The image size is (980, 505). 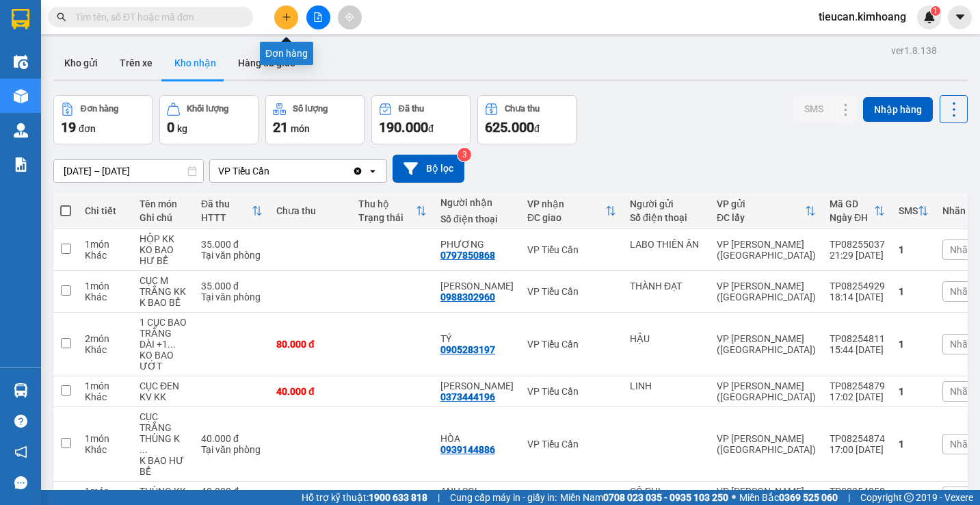 What do you see at coordinates (761, 204) in the screenshot?
I see `div: VP gửi` at bounding box center [761, 204].